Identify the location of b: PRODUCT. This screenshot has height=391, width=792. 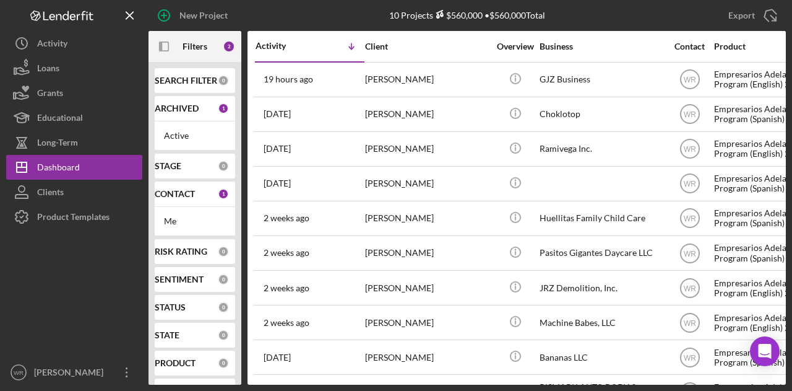
(175, 363).